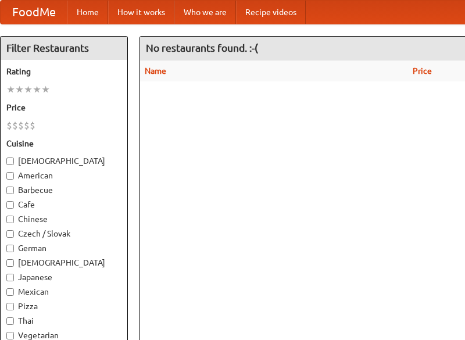 The image size is (465, 340). Describe the element at coordinates (64, 48) in the screenshot. I see `h4: Filter Restaurants` at that location.